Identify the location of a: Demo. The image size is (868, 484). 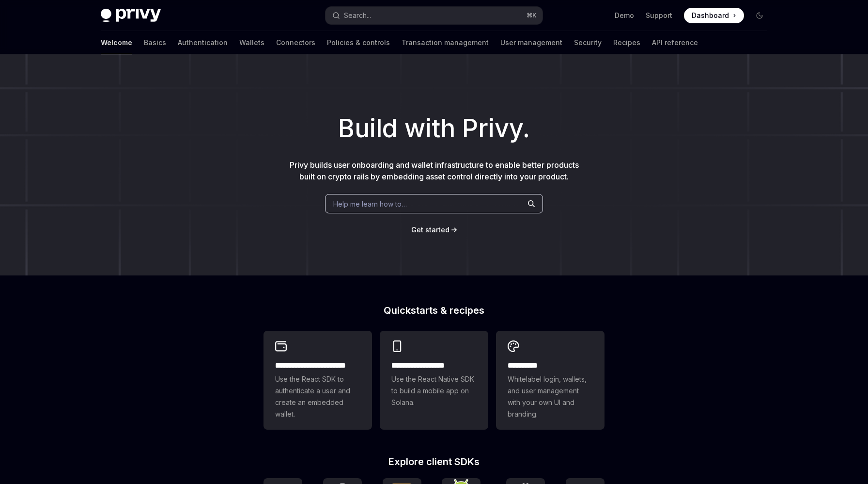
(624, 15).